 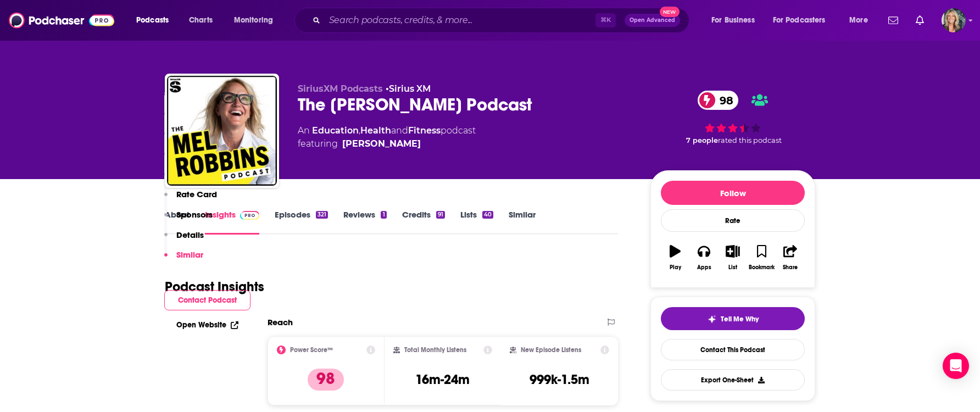 What do you see at coordinates (732, 268) in the screenshot?
I see `div: List` at bounding box center [732, 268].